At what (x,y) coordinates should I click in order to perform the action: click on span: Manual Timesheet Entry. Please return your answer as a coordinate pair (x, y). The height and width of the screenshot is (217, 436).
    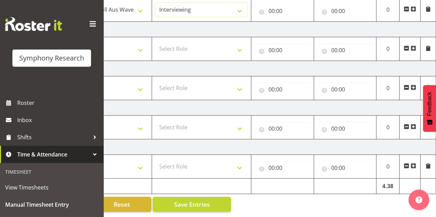
    Looking at the image, I should click on (52, 205).